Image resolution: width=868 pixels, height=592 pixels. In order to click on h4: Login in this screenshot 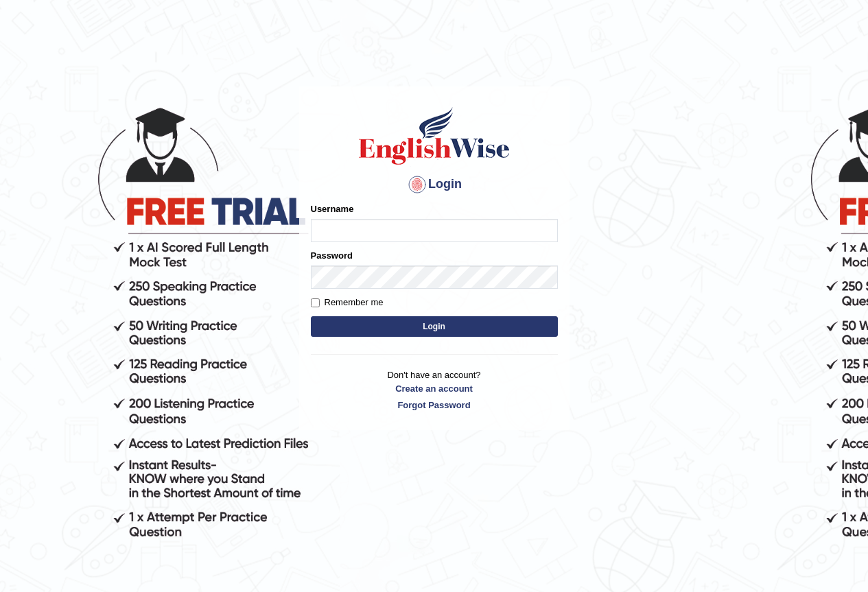, I will do `click(434, 184)`.